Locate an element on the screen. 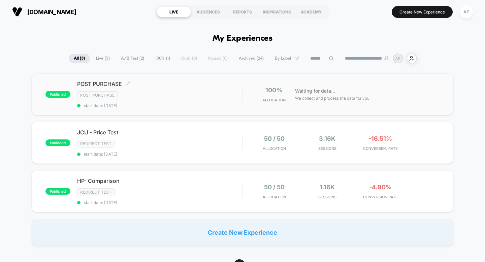 Image resolution: width=485 pixels, height=262 pixels. div: AP is located at coordinates (466, 12).